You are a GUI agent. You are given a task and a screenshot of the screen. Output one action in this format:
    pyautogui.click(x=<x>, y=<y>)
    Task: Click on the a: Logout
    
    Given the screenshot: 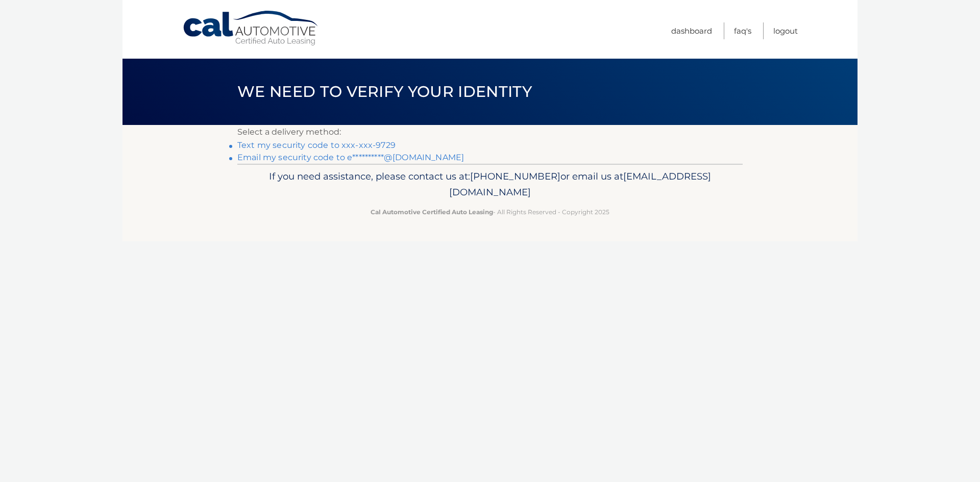 What is the action you would take?
    pyautogui.click(x=786, y=31)
    